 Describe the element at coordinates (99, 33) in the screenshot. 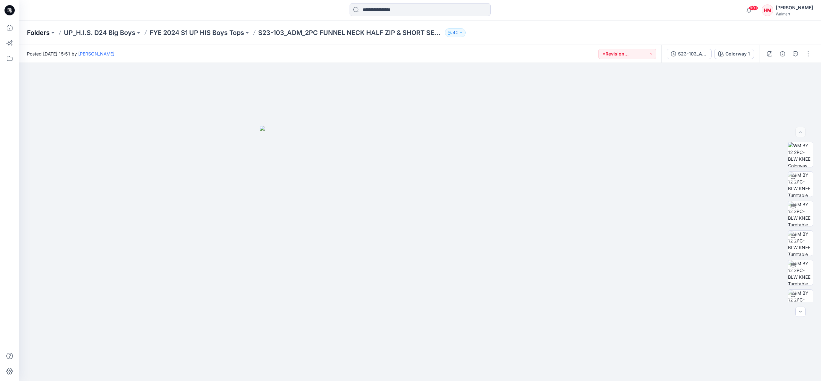

I see `p: UP_H.I.S. D24 Big Boys` at that location.